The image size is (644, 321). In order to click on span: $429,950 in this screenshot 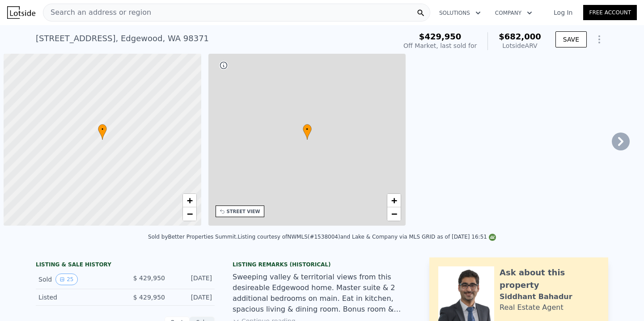, I will do `click(440, 36)`.